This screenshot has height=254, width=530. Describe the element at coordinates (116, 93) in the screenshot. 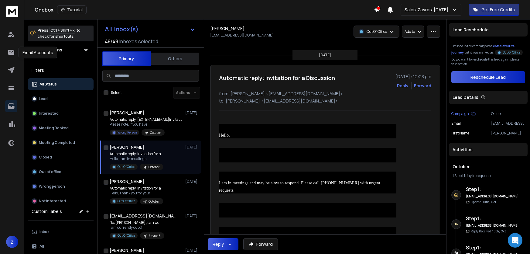

I see `label: Select` at that location.